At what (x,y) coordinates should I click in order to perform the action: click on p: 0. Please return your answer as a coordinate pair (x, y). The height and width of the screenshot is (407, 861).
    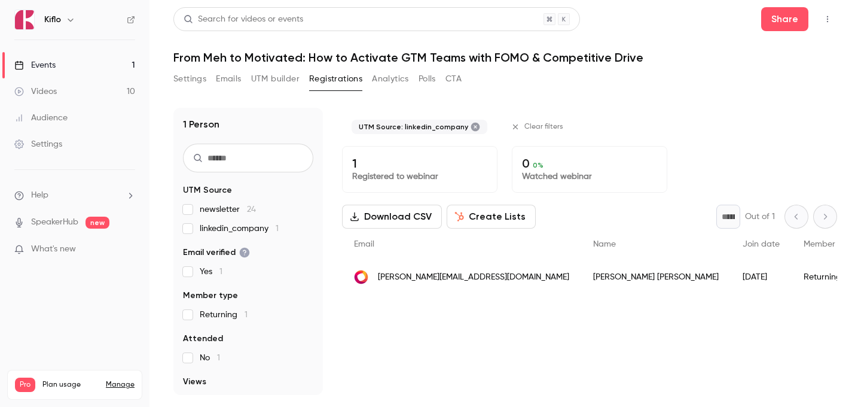
    Looking at the image, I should click on (589, 163).